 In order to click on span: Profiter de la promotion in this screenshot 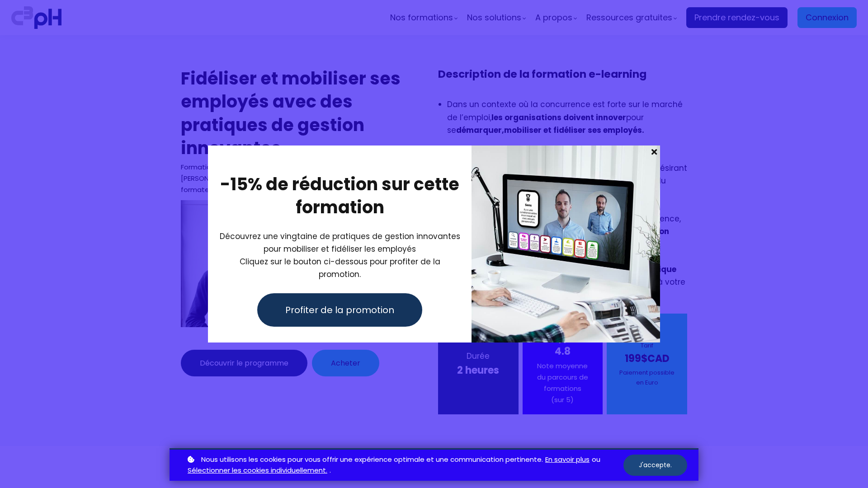, I will do `click(339, 310)`.